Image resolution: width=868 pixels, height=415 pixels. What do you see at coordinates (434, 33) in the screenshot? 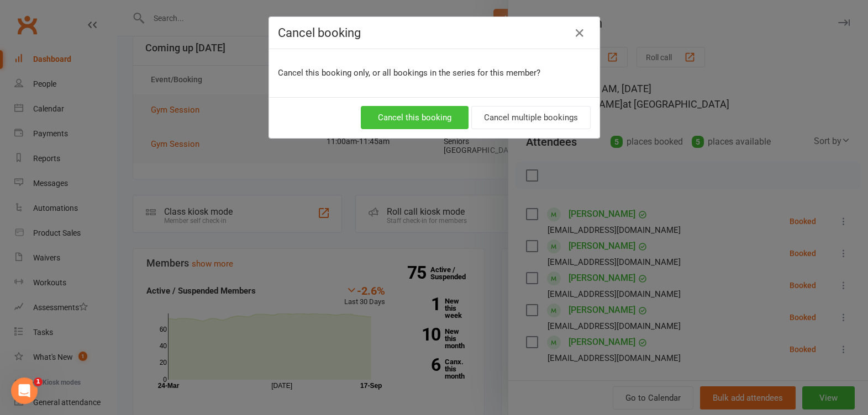
I see `h4: Cancel booking` at bounding box center [434, 33].